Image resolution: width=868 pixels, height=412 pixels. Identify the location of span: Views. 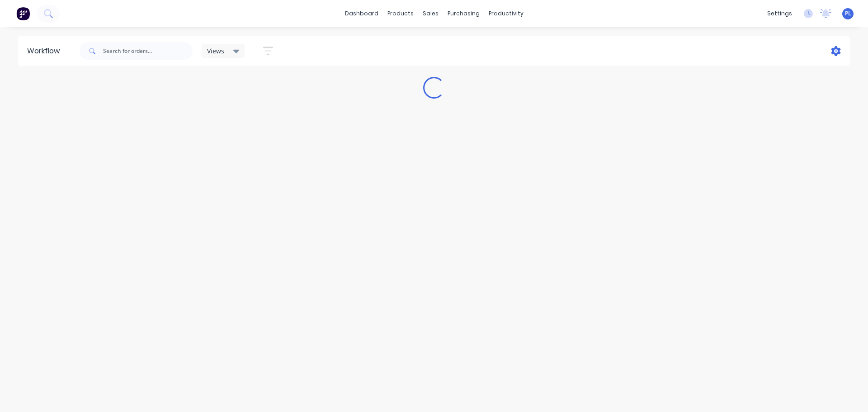
(216, 51).